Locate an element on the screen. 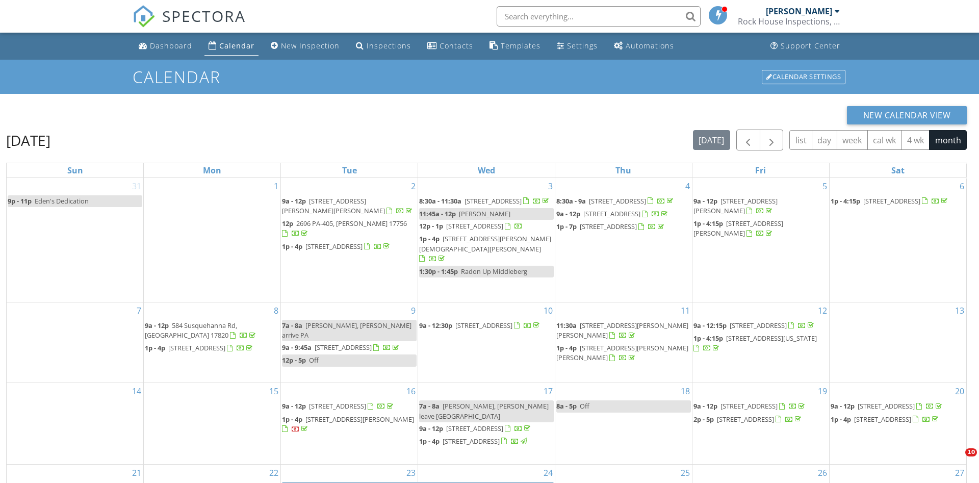 The height and width of the screenshot is (483, 979). td: Go to August 31, 2025 is located at coordinates (75, 240).